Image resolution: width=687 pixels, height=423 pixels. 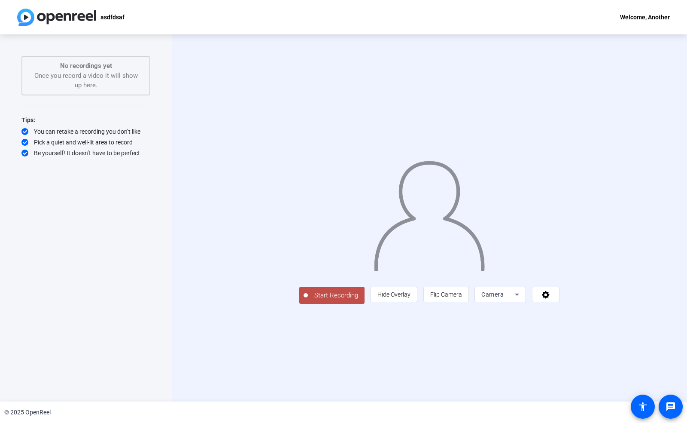 I want to click on button: Hide Overlay, so click(x=394, y=294).